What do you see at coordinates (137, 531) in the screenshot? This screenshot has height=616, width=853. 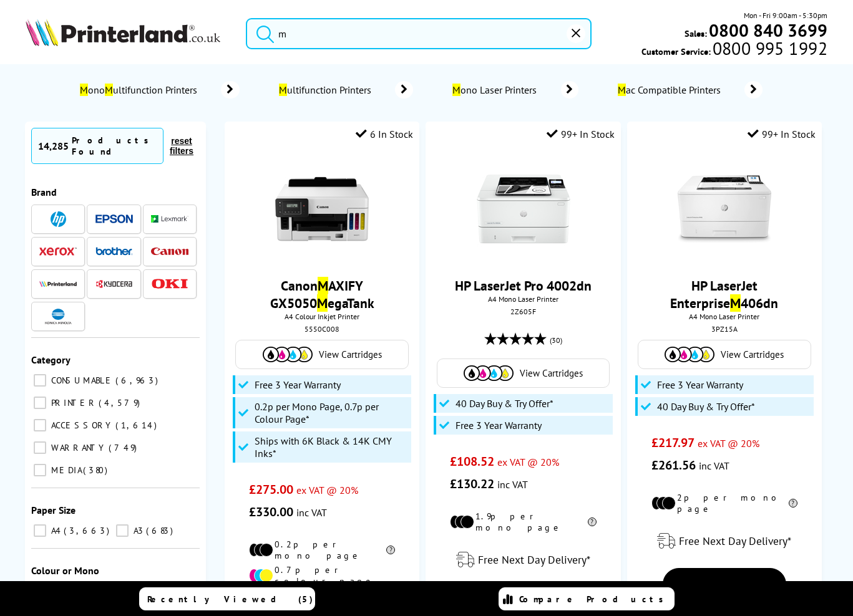 I see `span: A3` at bounding box center [137, 531].